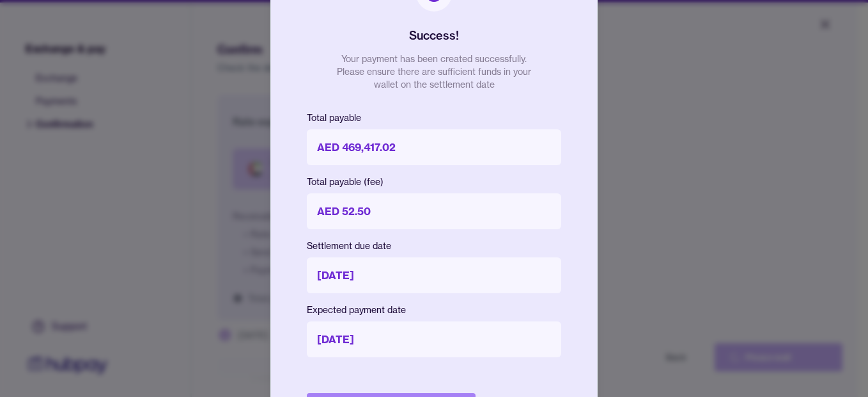 This screenshot has width=868, height=397. I want to click on p: AED 52.50, so click(434, 211).